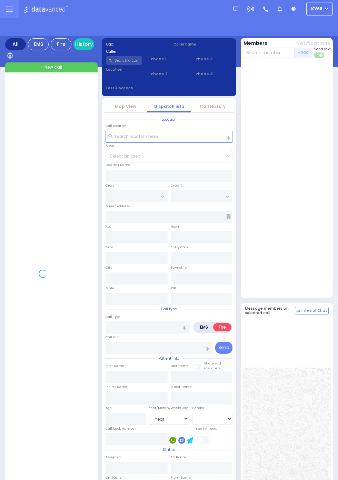  Describe the element at coordinates (110, 289) in the screenshot. I see `label: State` at that location.